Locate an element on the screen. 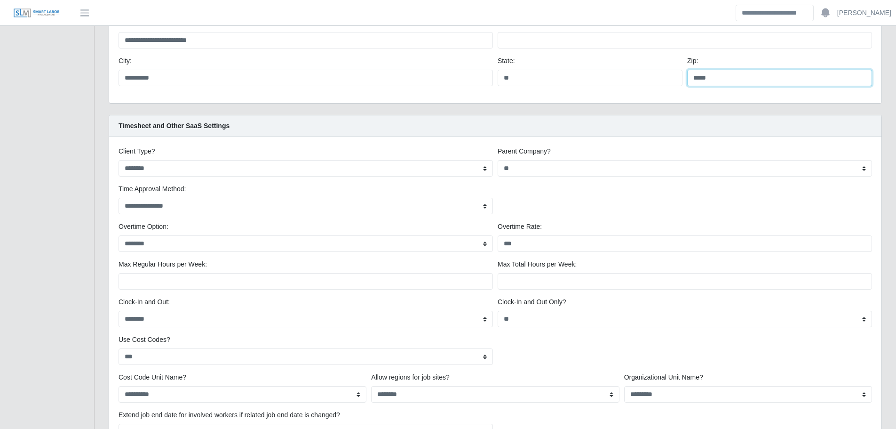 This screenshot has width=896, height=429. label: Zip: is located at coordinates (693, 61).